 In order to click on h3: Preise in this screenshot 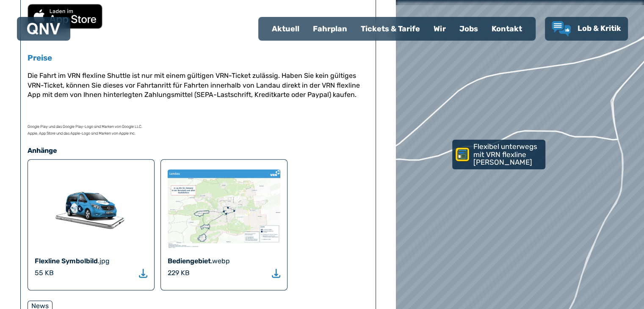, I will do `click(198, 58)`.